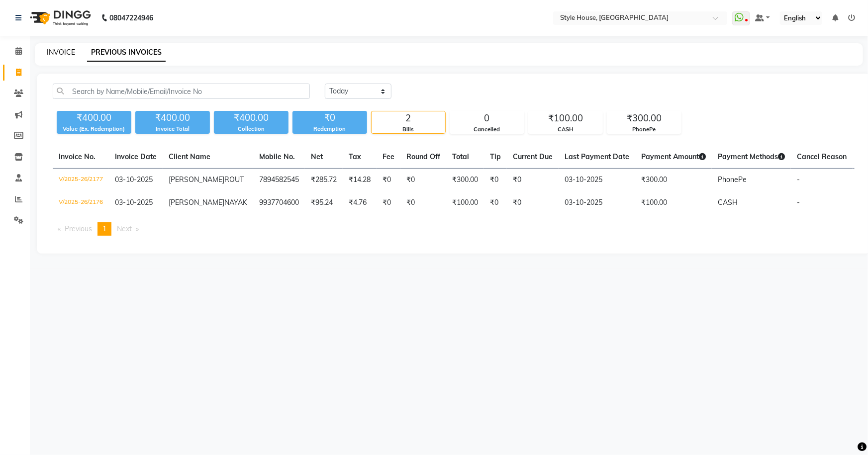 The height and width of the screenshot is (455, 868). I want to click on img: logo, so click(59, 18).